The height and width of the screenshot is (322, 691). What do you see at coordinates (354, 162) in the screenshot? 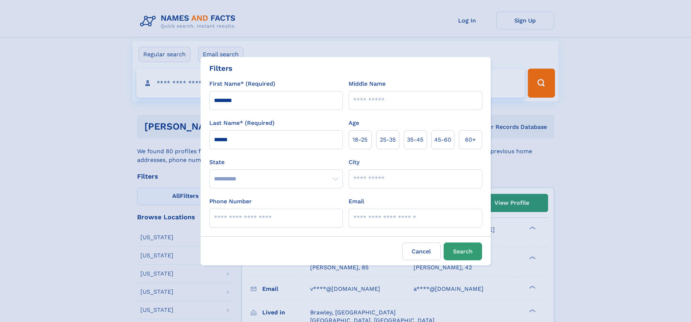
I see `label: City` at bounding box center [354, 162].